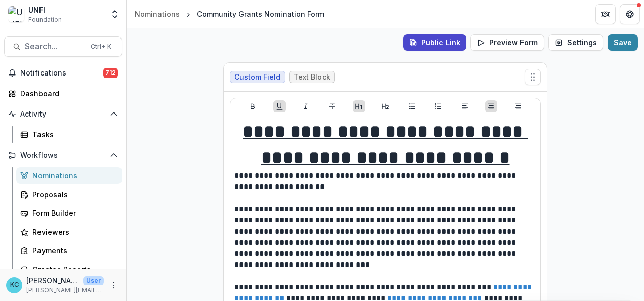 Image resolution: width=644 pixels, height=301 pixels. I want to click on span: Activity, so click(62, 114).